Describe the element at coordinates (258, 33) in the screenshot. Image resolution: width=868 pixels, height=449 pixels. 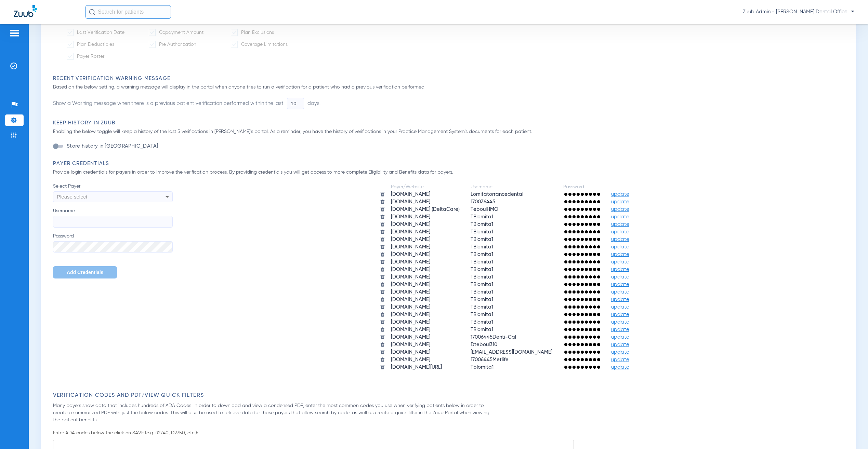
I see `span: Plan Exclusions` at that location.